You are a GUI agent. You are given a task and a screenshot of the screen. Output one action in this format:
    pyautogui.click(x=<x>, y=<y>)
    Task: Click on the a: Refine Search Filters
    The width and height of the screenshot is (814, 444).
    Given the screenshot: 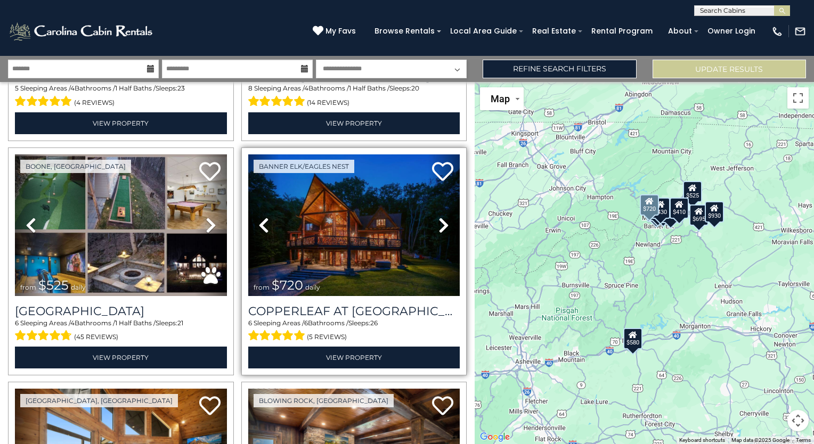 What is the action you would take?
    pyautogui.click(x=559, y=69)
    